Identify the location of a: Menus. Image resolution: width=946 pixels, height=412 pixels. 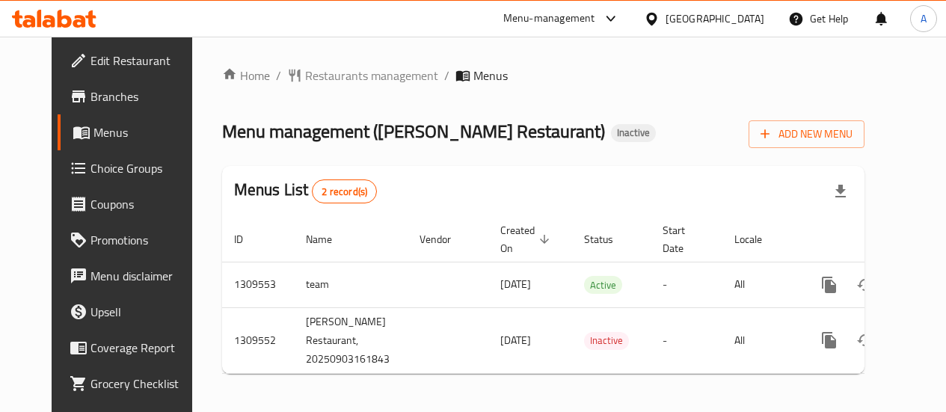
(133, 132).